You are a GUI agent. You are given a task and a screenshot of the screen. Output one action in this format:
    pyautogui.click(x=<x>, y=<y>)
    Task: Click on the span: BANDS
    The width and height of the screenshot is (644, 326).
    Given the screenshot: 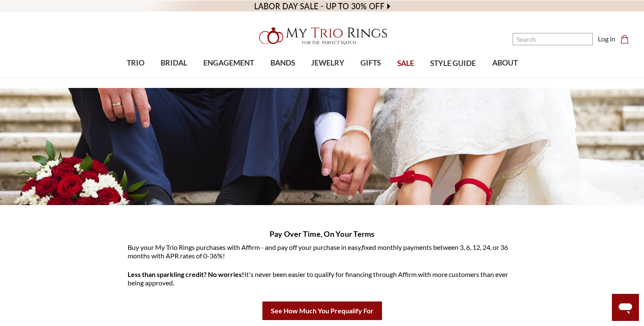 What is the action you would take?
    pyautogui.click(x=283, y=63)
    